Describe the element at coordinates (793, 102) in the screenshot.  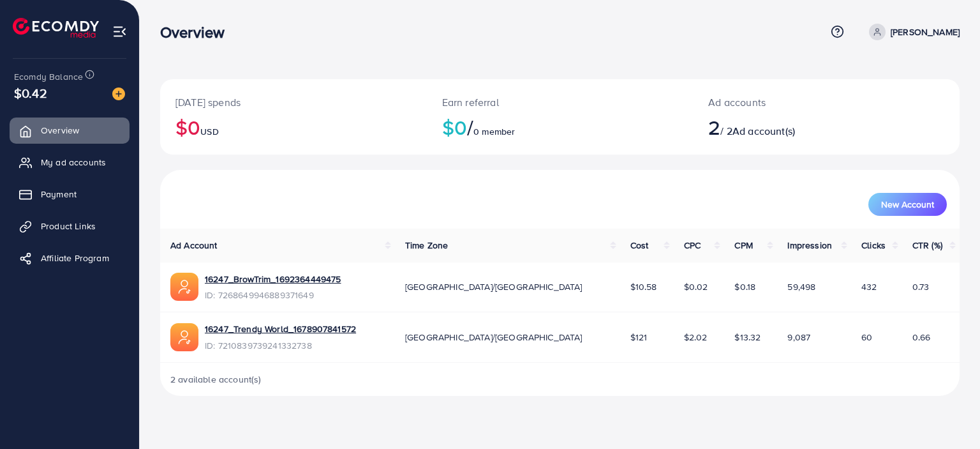
I see `p: Ad accounts` at that location.